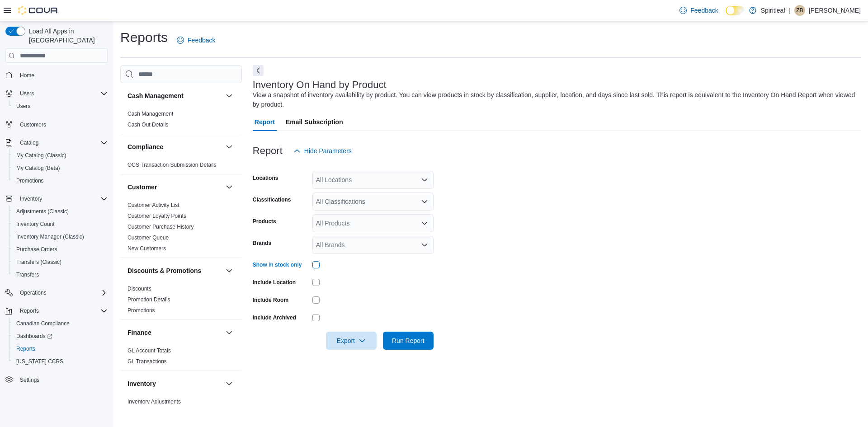 The width and height of the screenshot is (868, 427). What do you see at coordinates (704, 11) in the screenshot?
I see `span: Feedback` at bounding box center [704, 11].